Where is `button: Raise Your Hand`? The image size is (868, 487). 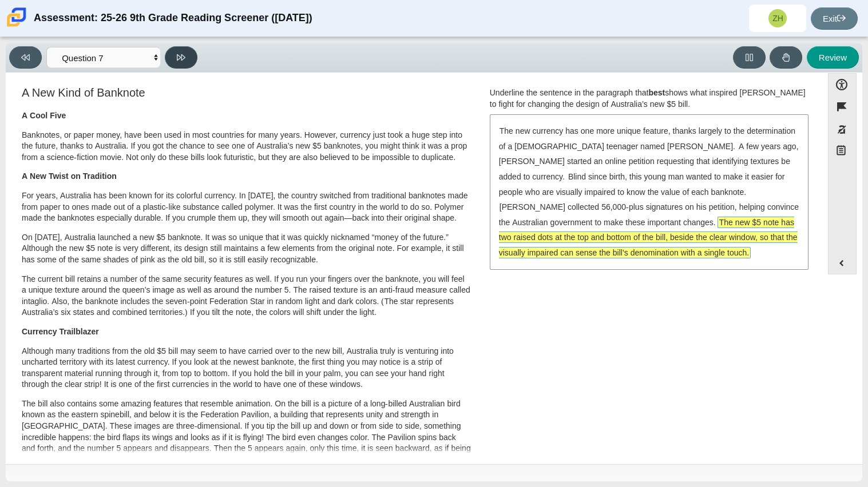
button: Raise Your Hand is located at coordinates (785, 58).